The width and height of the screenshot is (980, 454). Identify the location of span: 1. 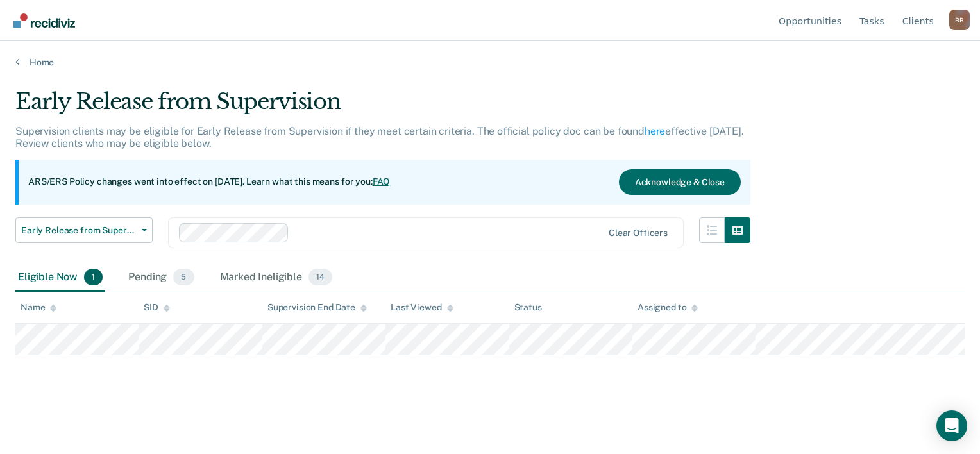
(93, 277).